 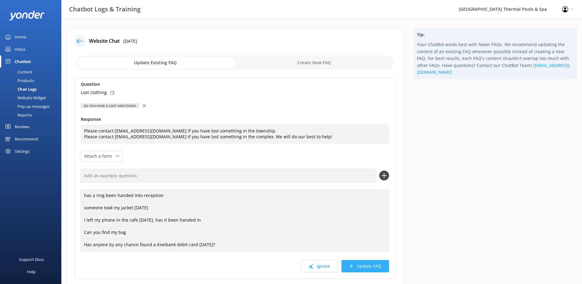 I want to click on a: Products, so click(x=33, y=80).